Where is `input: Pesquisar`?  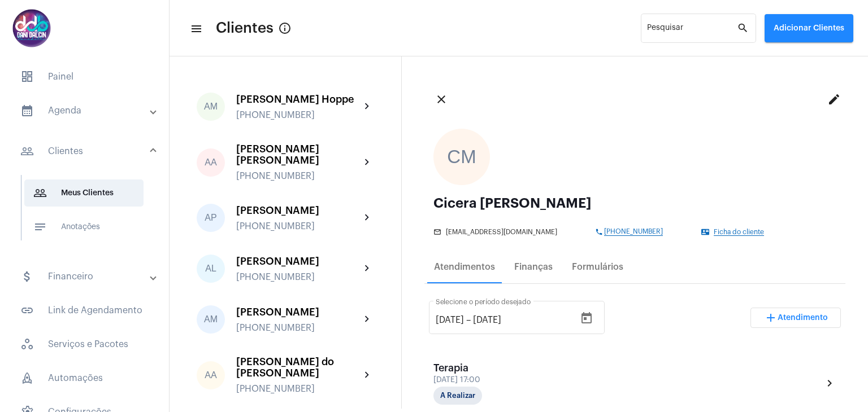
input: Pesquisar is located at coordinates (691, 30).